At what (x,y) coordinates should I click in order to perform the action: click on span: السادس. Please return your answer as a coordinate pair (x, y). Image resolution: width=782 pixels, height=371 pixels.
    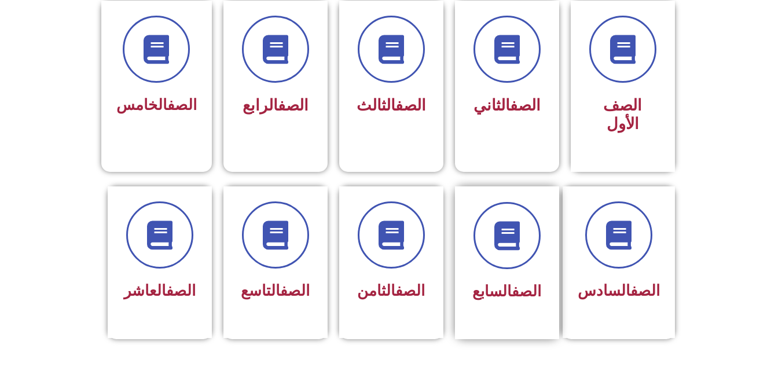
    Looking at the image, I should click on (619, 291).